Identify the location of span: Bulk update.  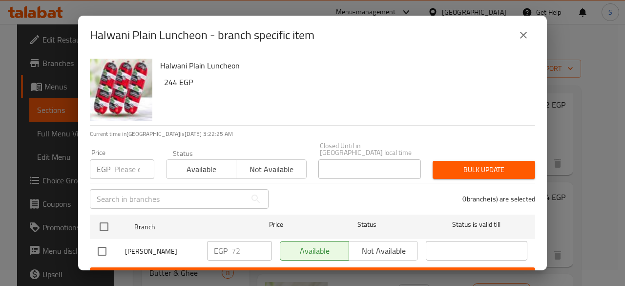
(484, 170).